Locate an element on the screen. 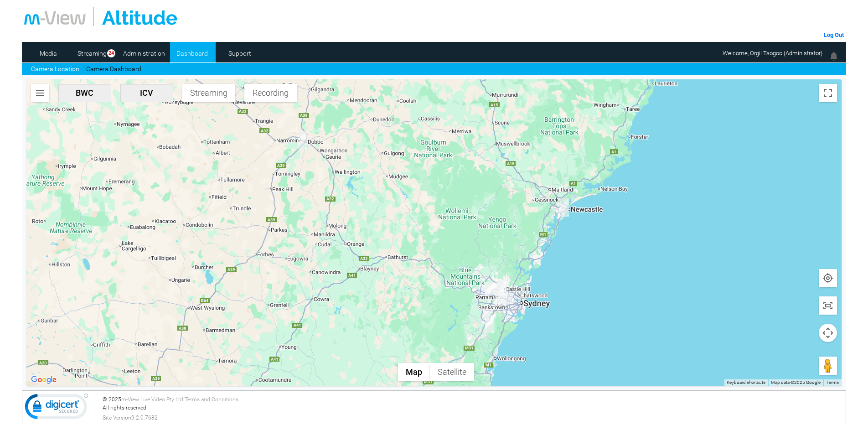 This screenshot has height=425, width=868. button: Toggle fullscreen view is located at coordinates (828, 93).